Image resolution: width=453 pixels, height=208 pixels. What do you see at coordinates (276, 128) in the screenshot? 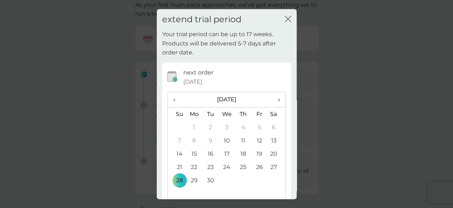
I see `td: 6` at bounding box center [276, 128].